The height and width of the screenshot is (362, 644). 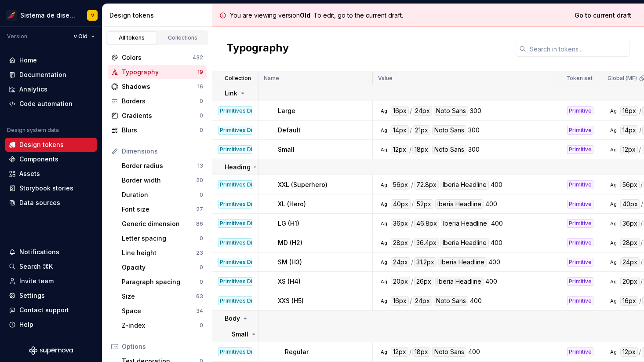 I want to click on a: Opacity0, so click(x=162, y=267).